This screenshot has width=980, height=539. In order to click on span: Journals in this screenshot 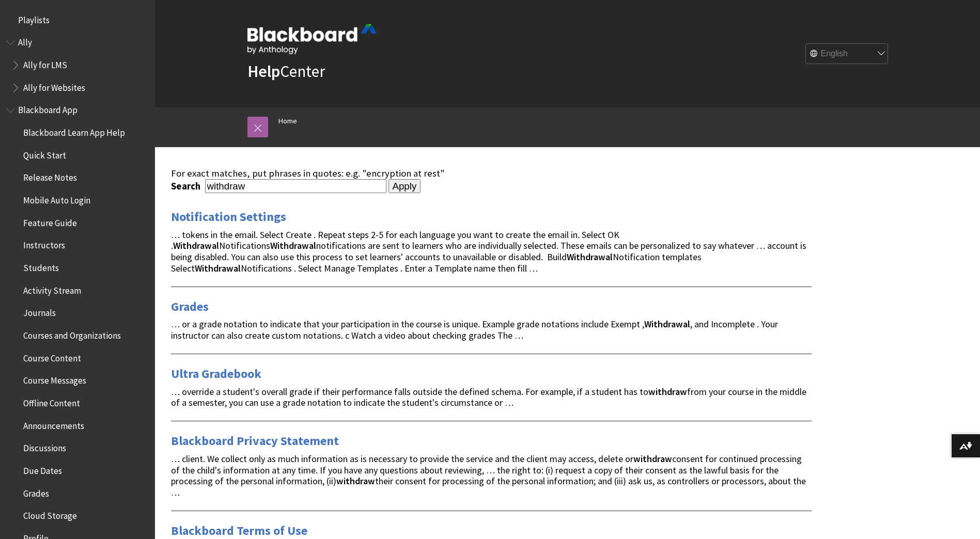, I will do `click(40, 311)`.